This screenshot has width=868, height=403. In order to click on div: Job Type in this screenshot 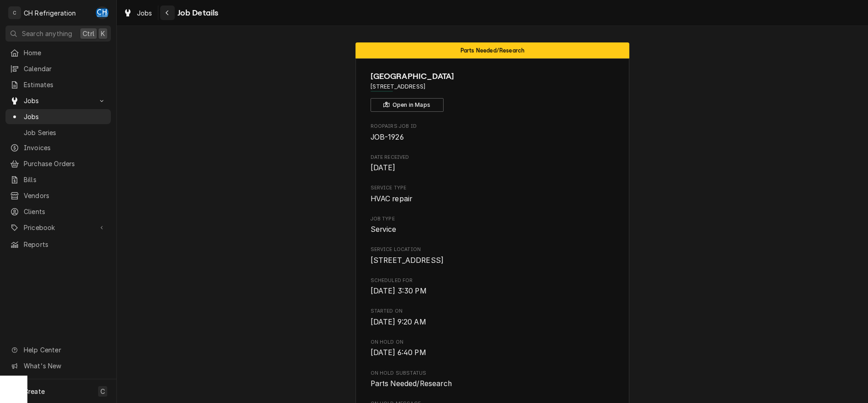, I will do `click(492, 225)`.